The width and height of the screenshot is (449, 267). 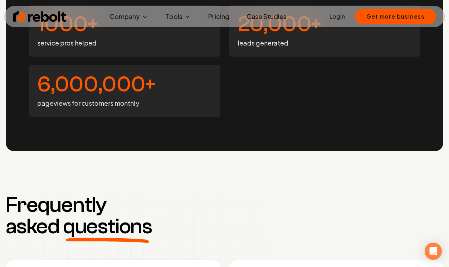 What do you see at coordinates (219, 16) in the screenshot?
I see `a: Pricing` at bounding box center [219, 16].